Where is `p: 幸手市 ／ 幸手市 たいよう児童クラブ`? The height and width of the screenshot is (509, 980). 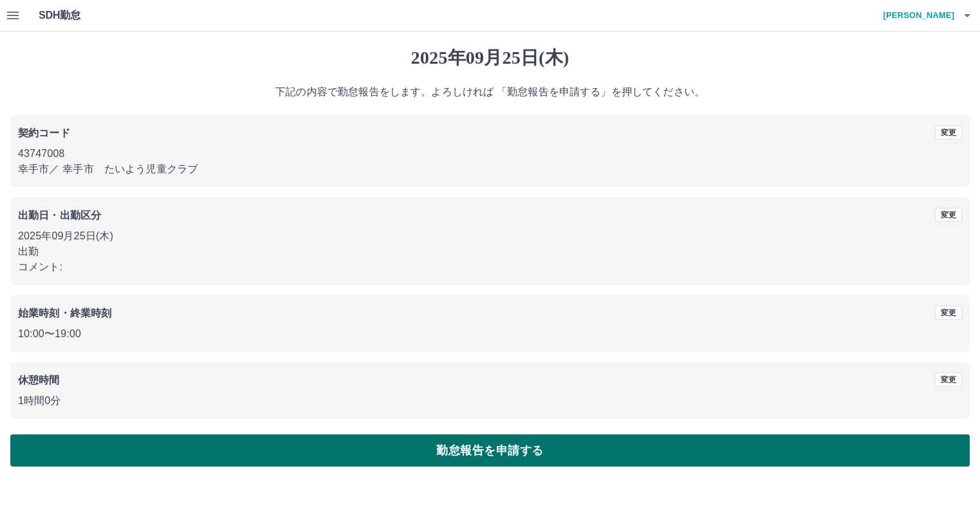
p: 幸手市 ／ 幸手市 たいよう児童クラブ is located at coordinates (490, 170).